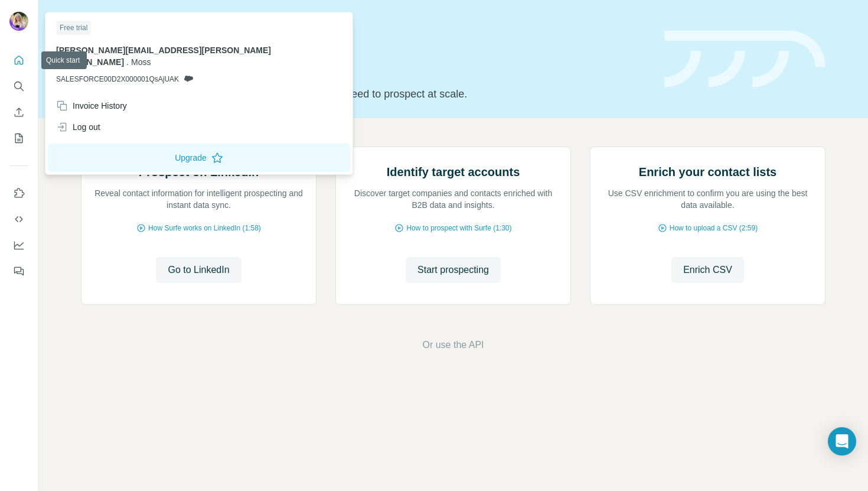 The height and width of the screenshot is (491, 868). I want to click on button: Feedback, so click(19, 271).